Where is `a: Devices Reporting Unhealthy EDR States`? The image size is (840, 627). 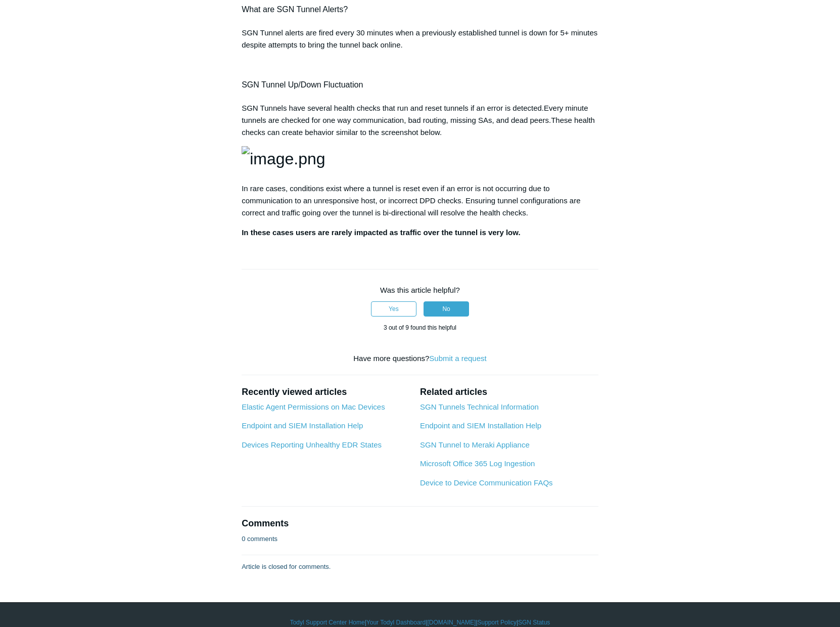
a: Devices Reporting Unhealthy EDR States is located at coordinates (311, 445).